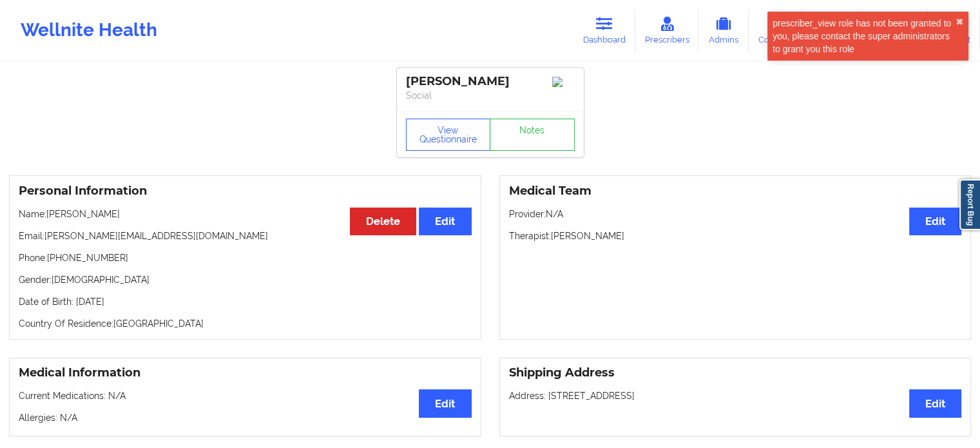  I want to click on button: View Questionnaire, so click(448, 134).